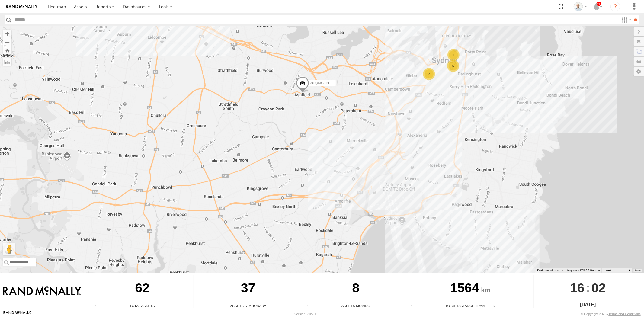  I want to click on a: Visit our Website, so click(17, 314).